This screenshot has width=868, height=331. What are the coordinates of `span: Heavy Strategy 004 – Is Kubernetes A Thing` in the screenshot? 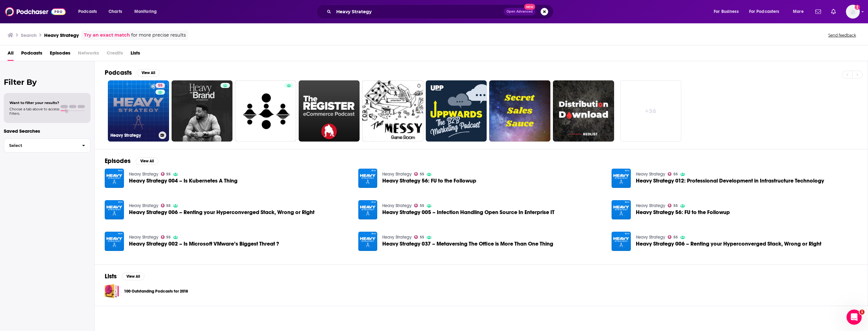 It's located at (183, 181).